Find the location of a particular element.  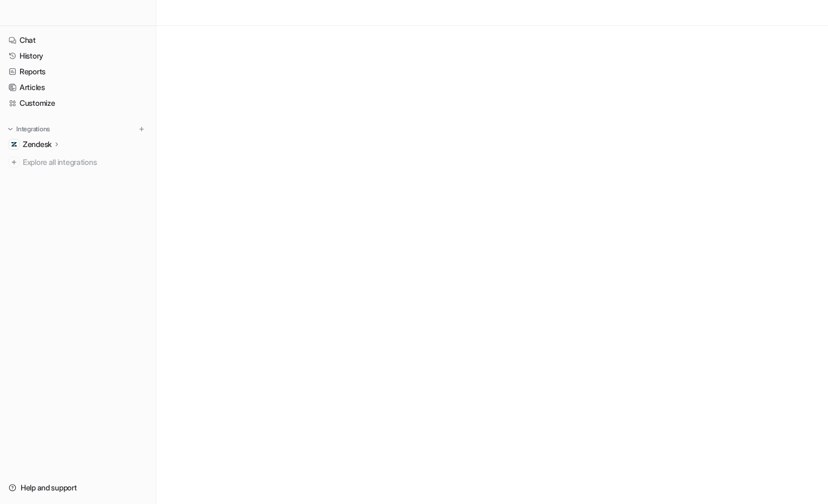

a: Explore all integrations is located at coordinates (77, 162).